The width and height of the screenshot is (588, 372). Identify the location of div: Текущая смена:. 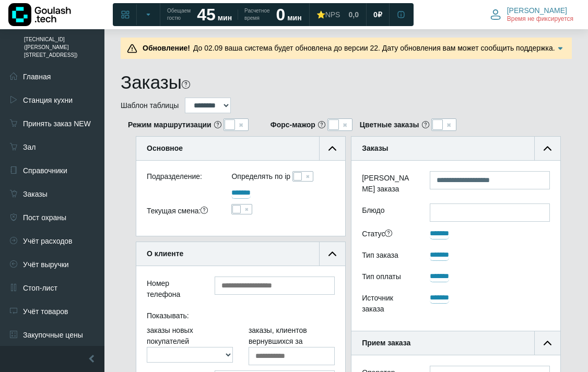
(181, 212).